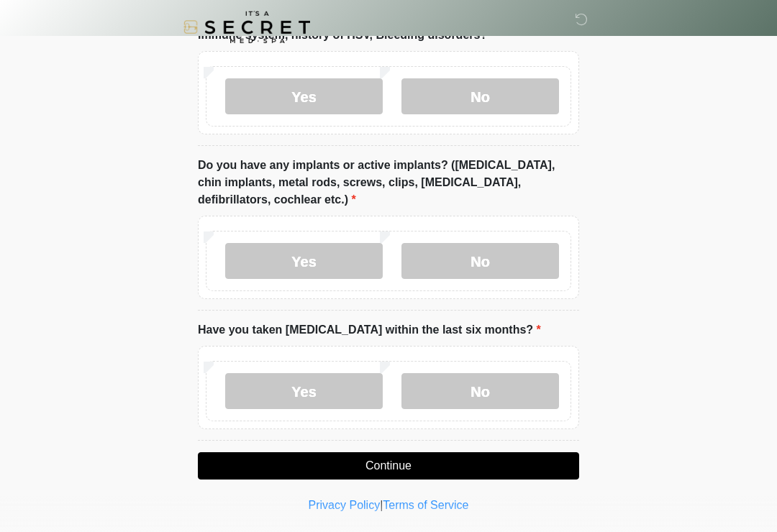  Describe the element at coordinates (425, 504) in the screenshot. I see `a: Terms of Service` at that location.